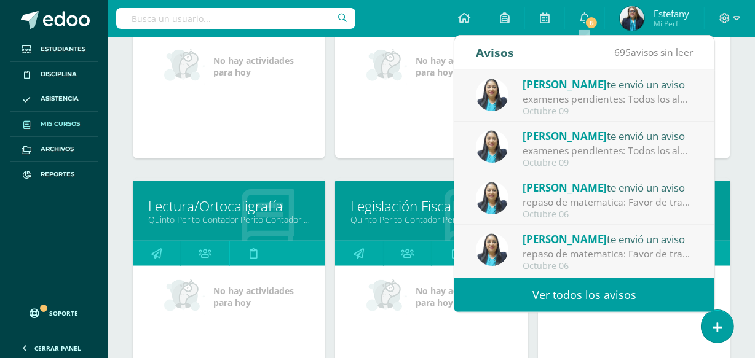  What do you see at coordinates (54, 49) in the screenshot?
I see `a: Estudiantes` at bounding box center [54, 49].